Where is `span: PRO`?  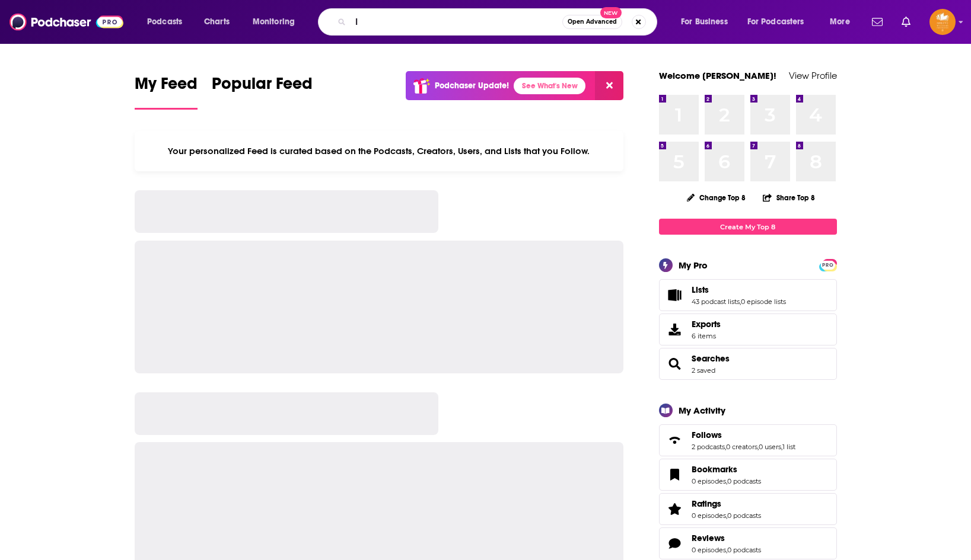
span: PRO is located at coordinates (828, 265).